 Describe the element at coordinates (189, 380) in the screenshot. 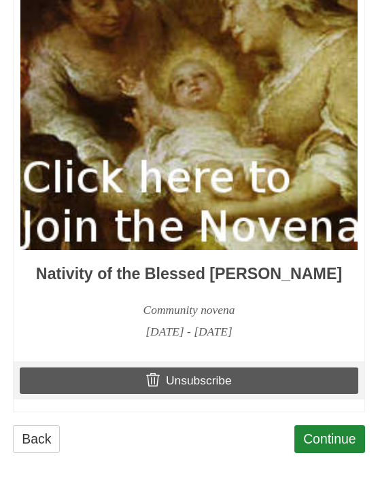

I see `a: Unsubscribe` at that location.